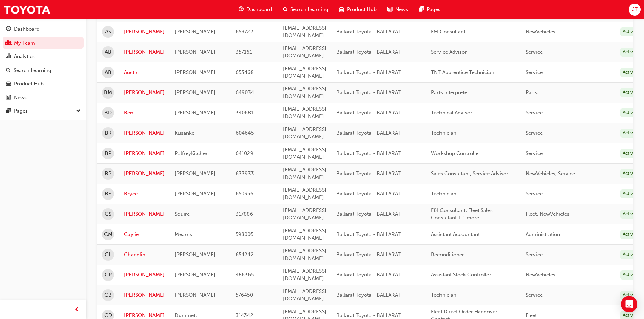 Image resolution: width=644 pixels, height=319 pixels. I want to click on a: Changlin, so click(144, 254).